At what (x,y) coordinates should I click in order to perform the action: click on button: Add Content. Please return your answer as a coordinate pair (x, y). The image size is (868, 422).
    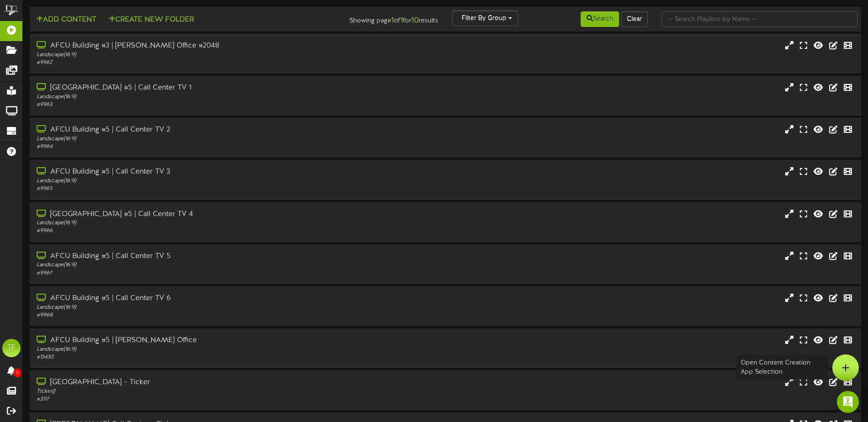
    Looking at the image, I should click on (66, 19).